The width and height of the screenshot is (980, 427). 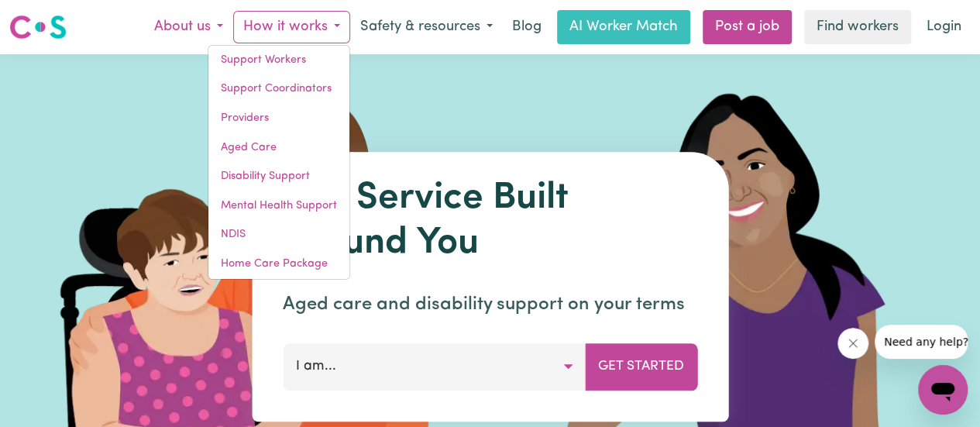 What do you see at coordinates (279, 162) in the screenshot?
I see `div: How it works` at bounding box center [279, 162].